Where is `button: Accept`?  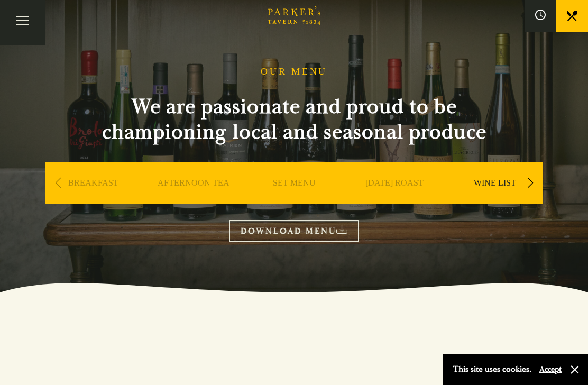
button: Accept is located at coordinates (550, 369).